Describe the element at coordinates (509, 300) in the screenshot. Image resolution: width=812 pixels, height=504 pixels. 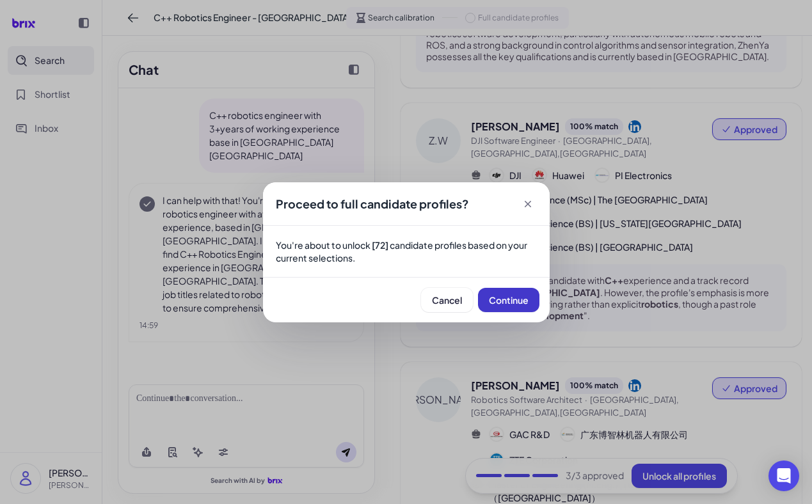
I see `span: Continue` at that location.